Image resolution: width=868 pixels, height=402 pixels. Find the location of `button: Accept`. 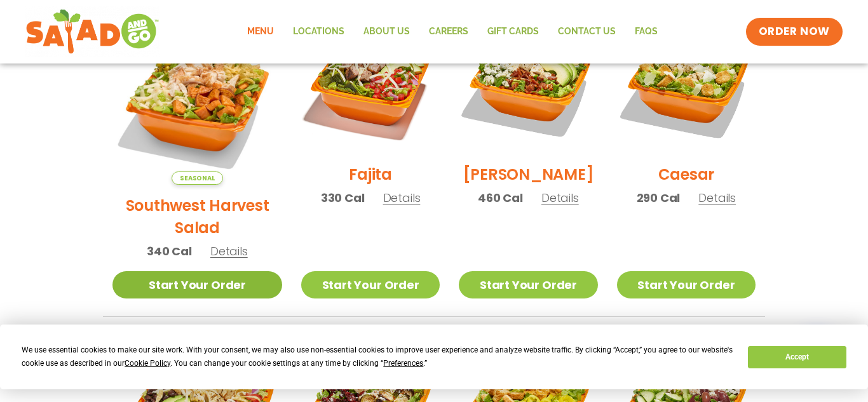

button: Accept is located at coordinates (797, 357).